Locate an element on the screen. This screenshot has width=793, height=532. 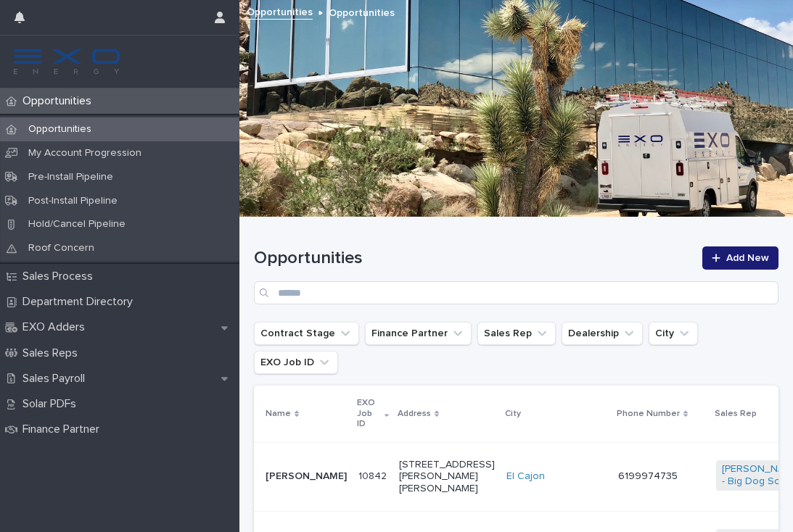
img: FKS5r6ZBThi8E5hshIGi is located at coordinates (67, 62).